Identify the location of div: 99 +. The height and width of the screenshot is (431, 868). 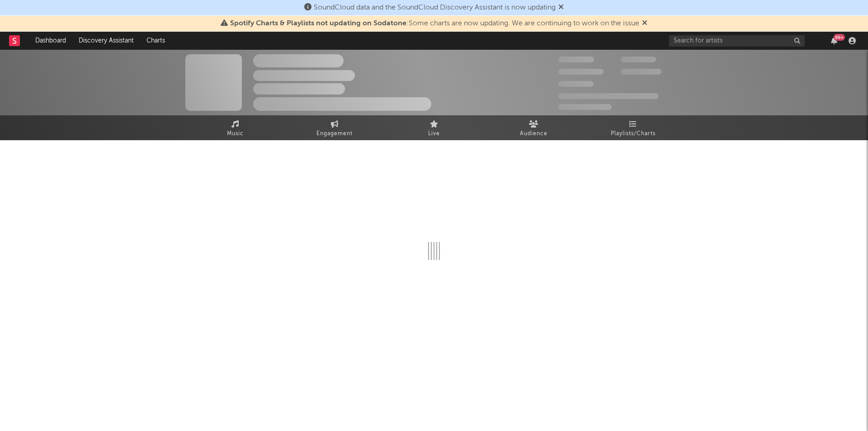
(839, 37).